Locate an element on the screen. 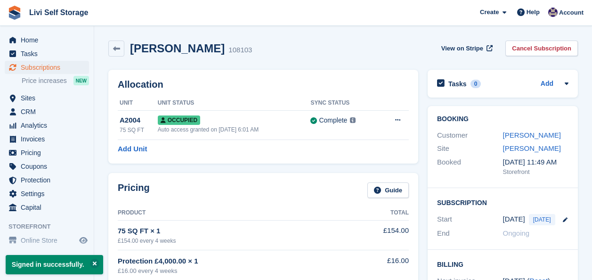 The height and width of the screenshot is (280, 592). span: Help is located at coordinates (534, 12).